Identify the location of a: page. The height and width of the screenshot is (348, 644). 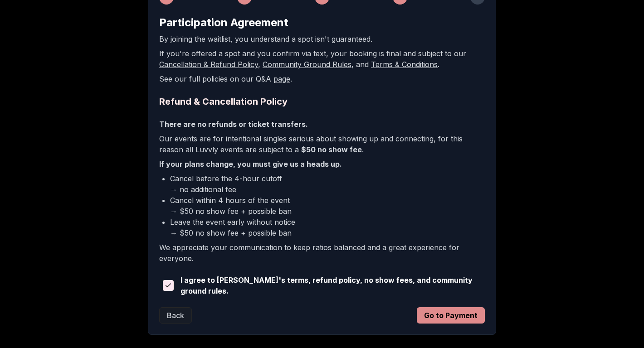
(281, 79).